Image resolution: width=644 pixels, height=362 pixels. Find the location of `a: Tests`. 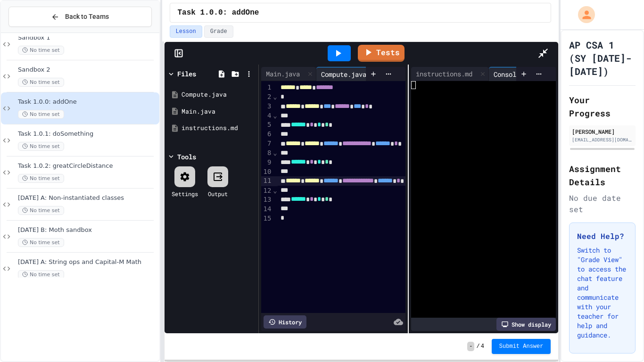

a: Tests is located at coordinates (381, 53).